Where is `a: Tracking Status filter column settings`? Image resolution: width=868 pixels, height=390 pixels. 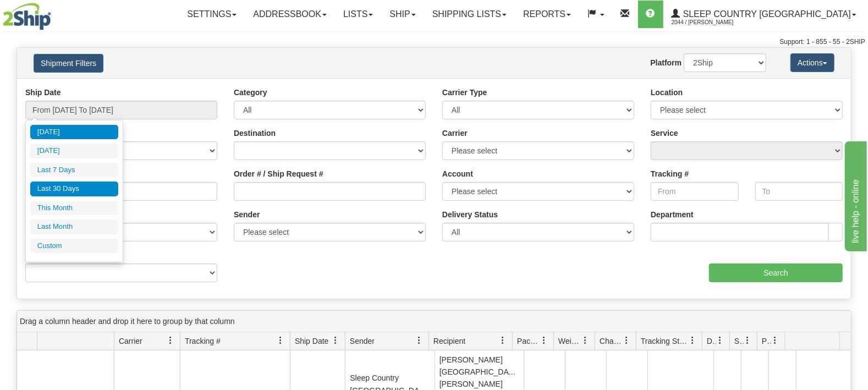 a: Tracking Status filter column settings is located at coordinates (693, 341).